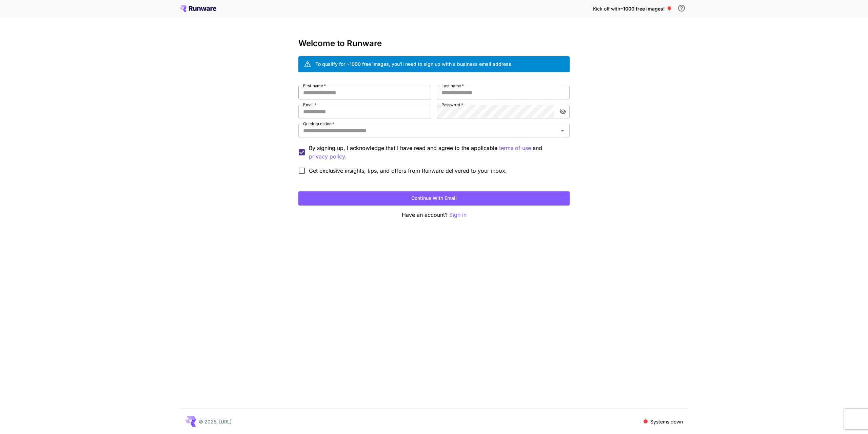  What do you see at coordinates (562, 130) in the screenshot?
I see `button: Open` at bounding box center [562, 130].